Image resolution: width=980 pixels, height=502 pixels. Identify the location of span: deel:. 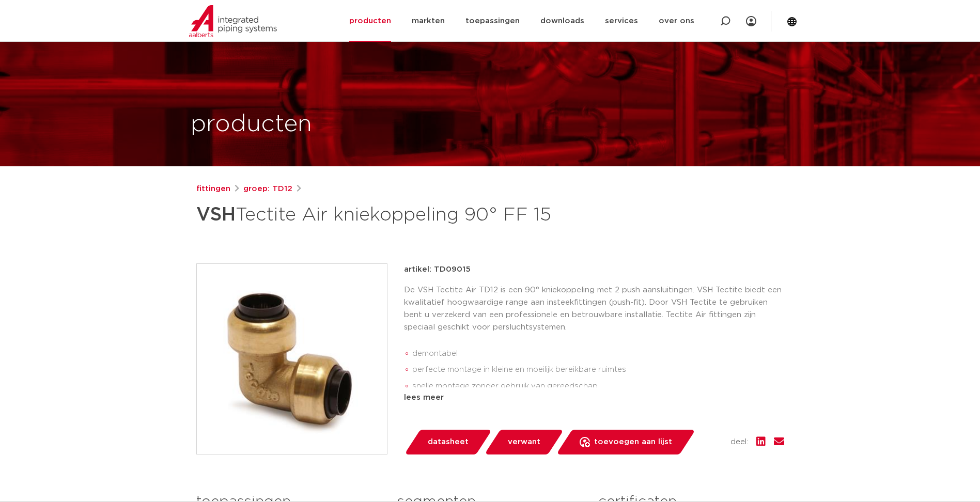
(740, 442).